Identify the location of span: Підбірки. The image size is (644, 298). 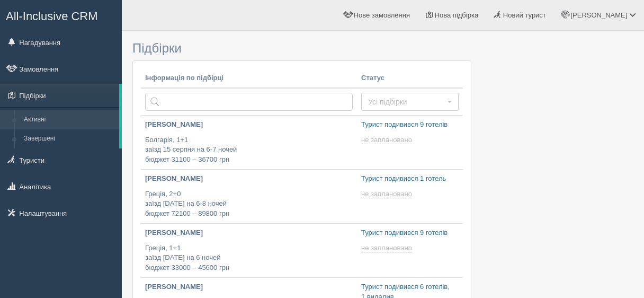
(157, 48).